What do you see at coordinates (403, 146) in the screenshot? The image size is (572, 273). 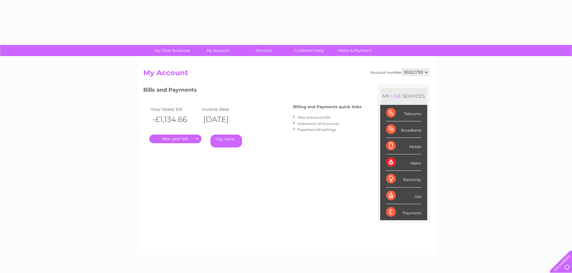 I see `div: Mobile` at bounding box center [403, 146].